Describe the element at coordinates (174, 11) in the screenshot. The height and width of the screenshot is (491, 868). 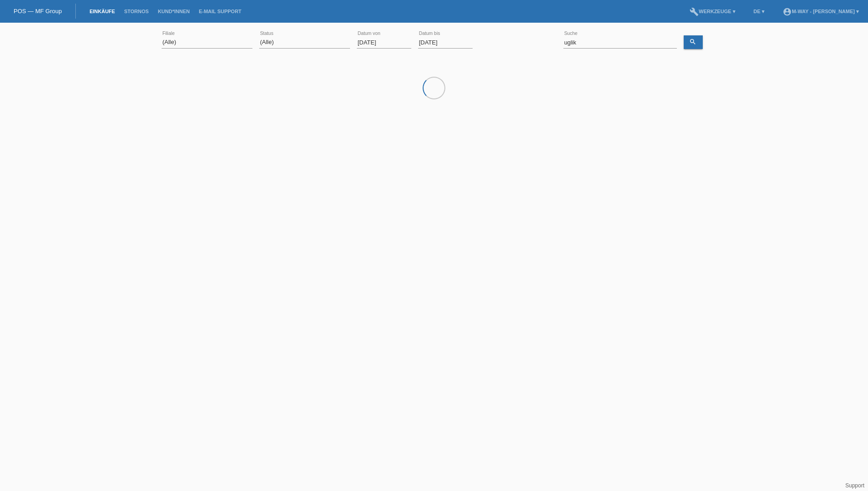
I see `a: Kund*innen` at that location.